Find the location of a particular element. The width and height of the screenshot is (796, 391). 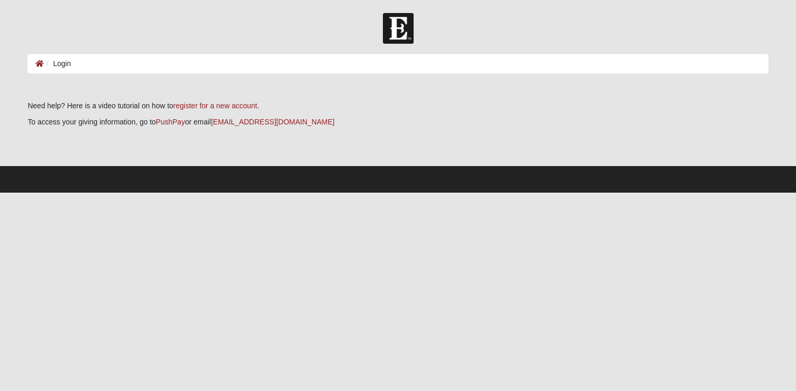

a: PushPay is located at coordinates (170, 122).